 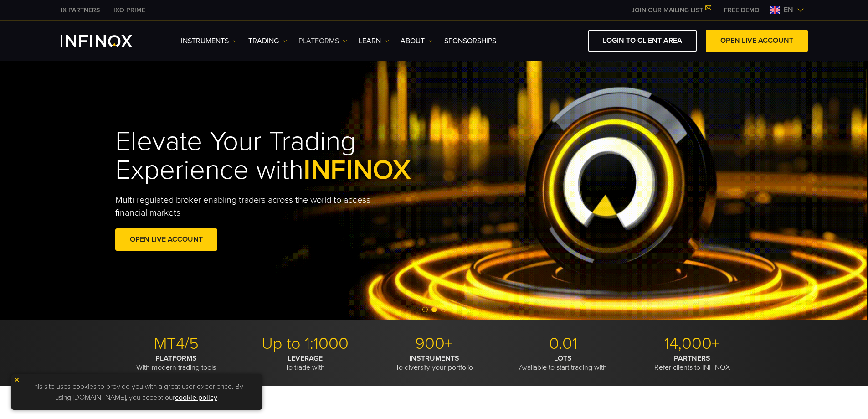 What do you see at coordinates (196, 398) in the screenshot?
I see `a: cookie policy` at bounding box center [196, 398].